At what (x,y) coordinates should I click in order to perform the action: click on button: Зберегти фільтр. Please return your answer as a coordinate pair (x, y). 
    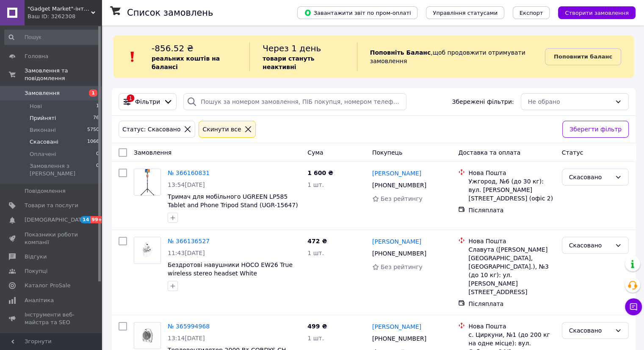
    Looking at the image, I should click on (596, 129).